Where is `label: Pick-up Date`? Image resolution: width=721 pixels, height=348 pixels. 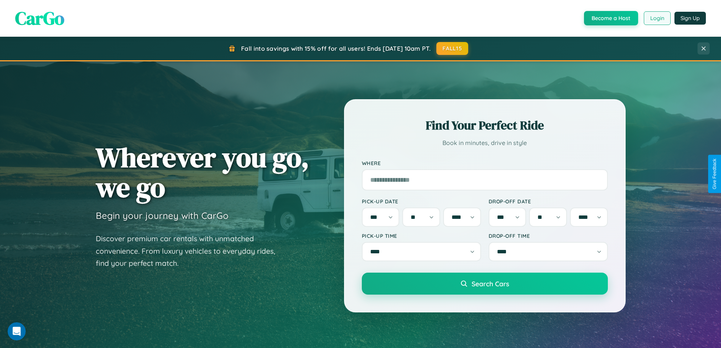 label: Pick-up Date is located at coordinates (421, 201).